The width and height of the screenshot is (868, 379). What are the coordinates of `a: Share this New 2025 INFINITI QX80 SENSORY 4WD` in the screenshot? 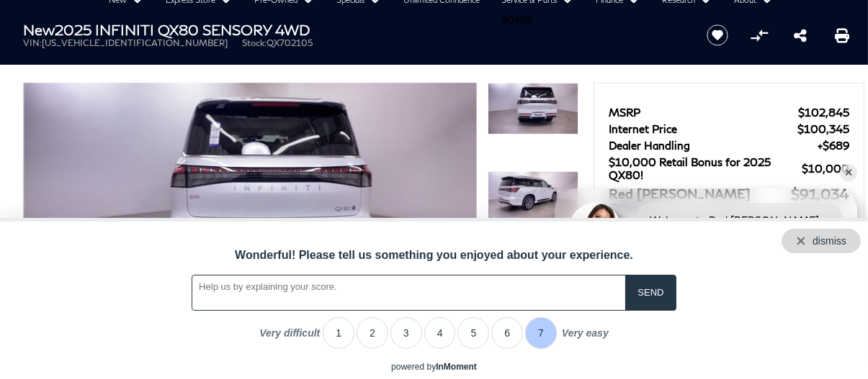 It's located at (800, 35).